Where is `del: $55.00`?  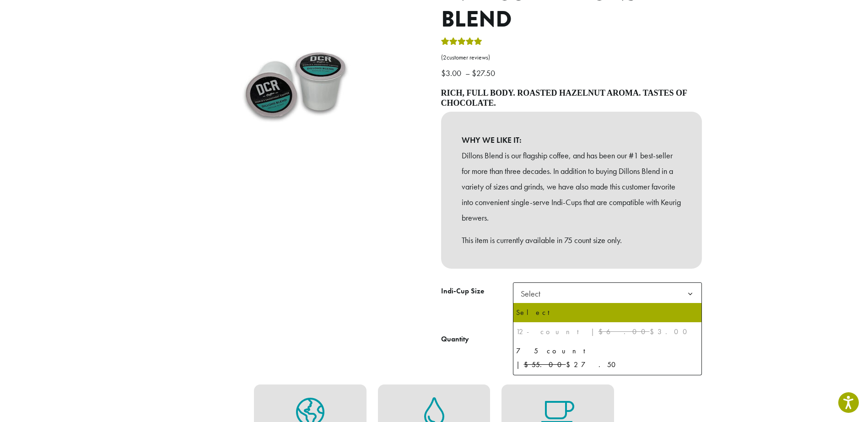 del: $55.00 is located at coordinates (545, 364).